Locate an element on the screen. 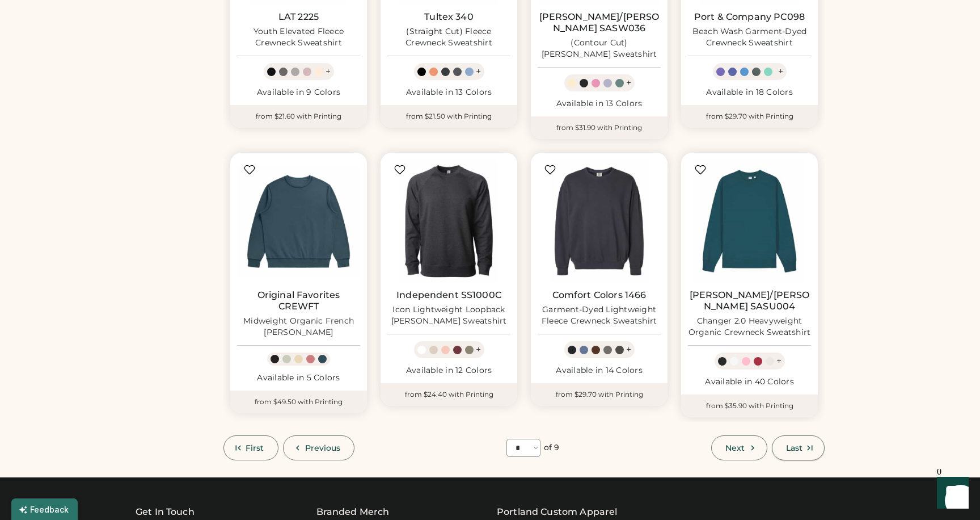  a: Independent SS1000C is located at coordinates (449, 295).